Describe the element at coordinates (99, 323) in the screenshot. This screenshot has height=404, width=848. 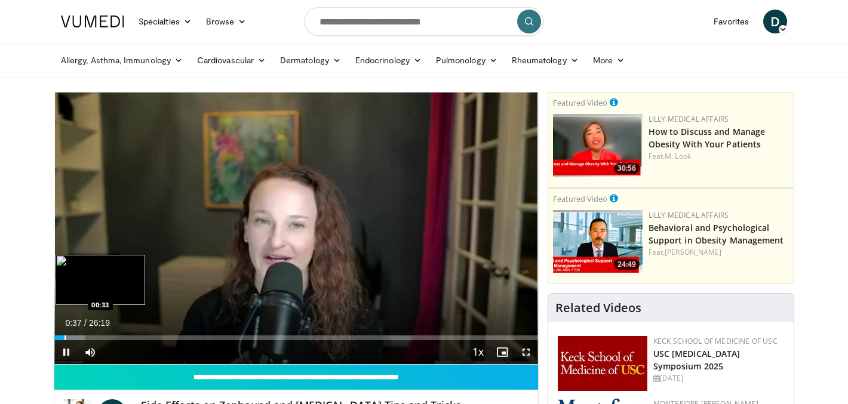
I see `span: 26:19` at that location.